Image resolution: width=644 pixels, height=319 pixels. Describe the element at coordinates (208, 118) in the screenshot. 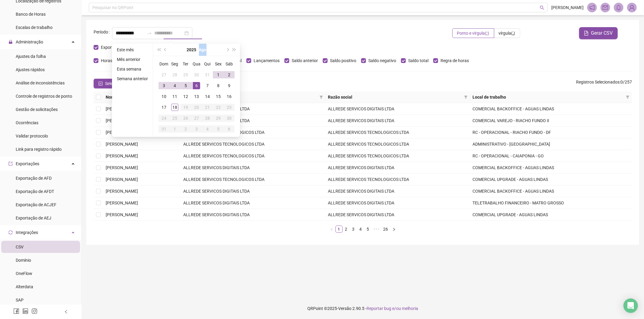

I see `div: 28` at that location.